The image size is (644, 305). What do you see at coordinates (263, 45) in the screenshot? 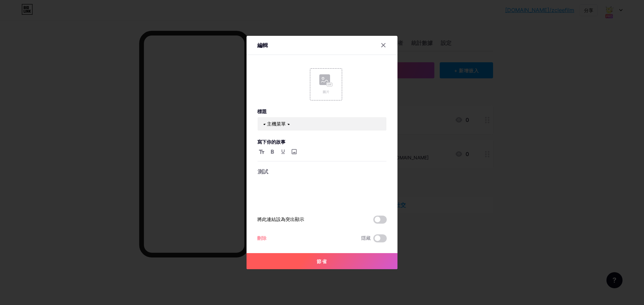
I see `font: 編輯` at bounding box center [263, 45].